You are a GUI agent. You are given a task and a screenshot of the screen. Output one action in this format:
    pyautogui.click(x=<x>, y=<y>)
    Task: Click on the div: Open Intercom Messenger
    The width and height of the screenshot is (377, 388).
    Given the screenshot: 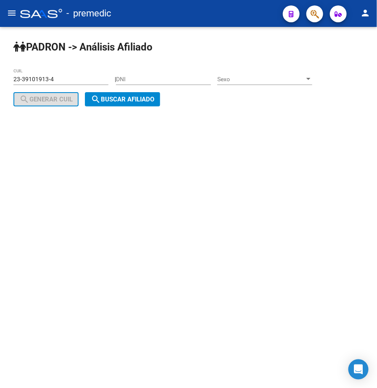 What is the action you would take?
    pyautogui.click(x=359, y=369)
    